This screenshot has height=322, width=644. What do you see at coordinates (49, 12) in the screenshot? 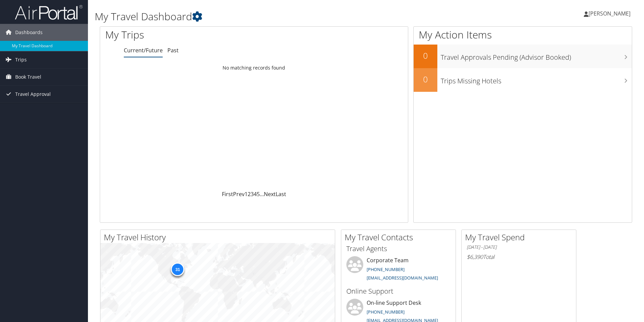
I see `img: airportal-logo.png` at bounding box center [49, 12].